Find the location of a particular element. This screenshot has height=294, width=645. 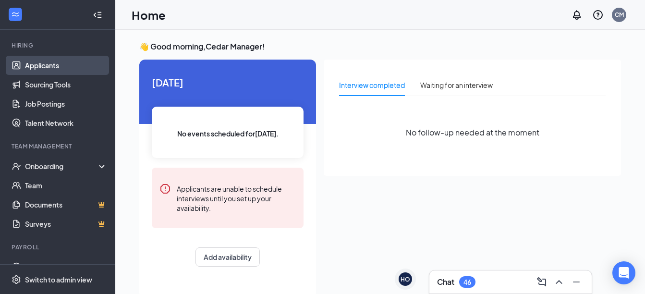

svg: UserCheck is located at coordinates (16, 166).